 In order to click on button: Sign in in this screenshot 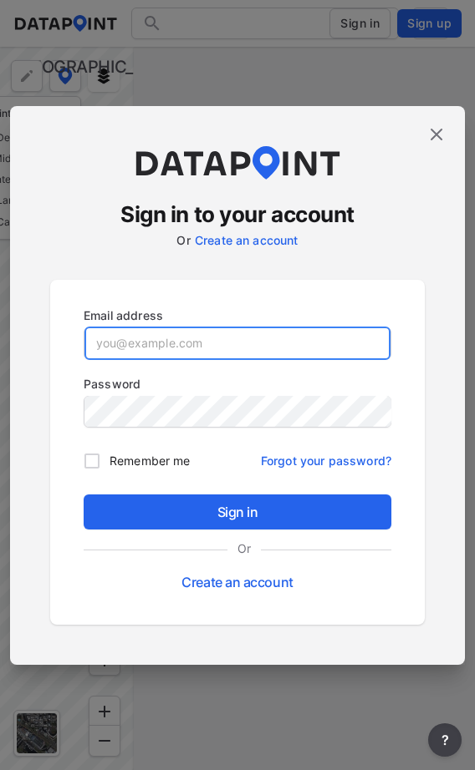, I will do `click(237, 512)`.